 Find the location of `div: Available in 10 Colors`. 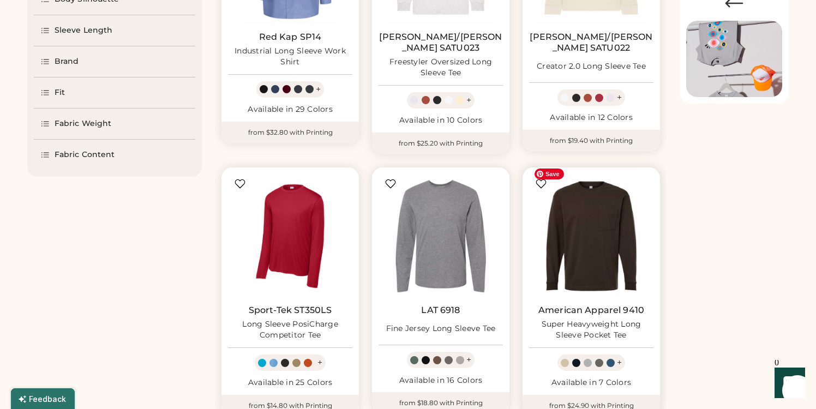

div: Available in 10 Colors is located at coordinates (441, 121).